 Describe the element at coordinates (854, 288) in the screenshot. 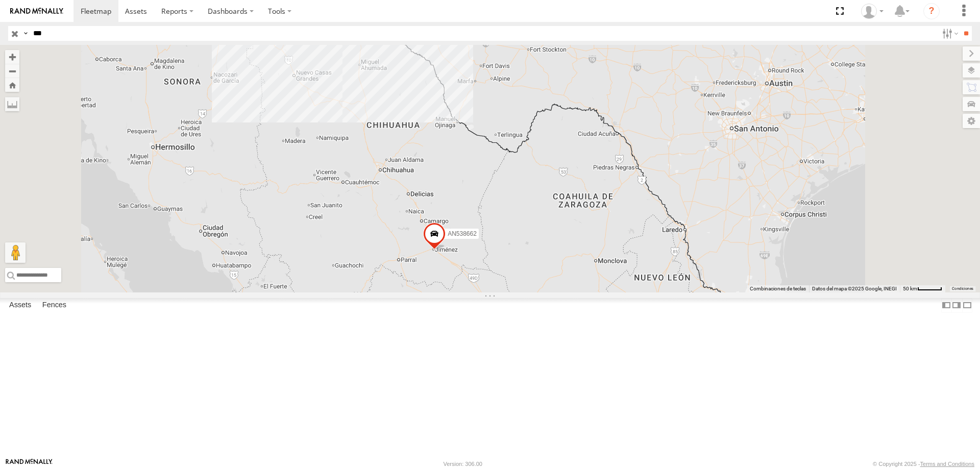

I see `span: Datos del mapa ©2025 Google, INEGI` at that location.